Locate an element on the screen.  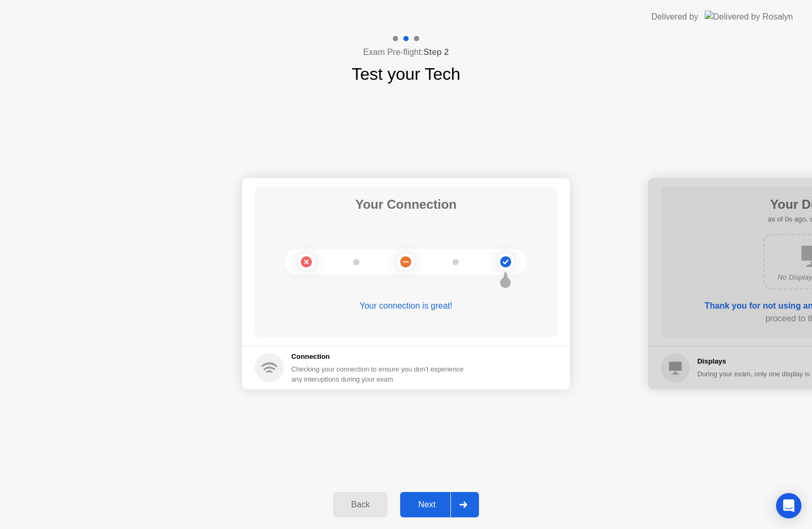
b: Step 2 is located at coordinates (437, 52).